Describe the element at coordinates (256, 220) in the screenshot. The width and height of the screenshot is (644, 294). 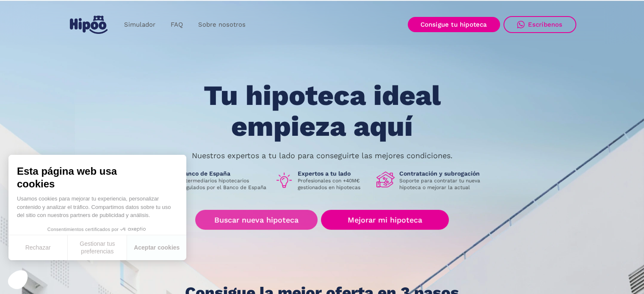
I see `a: Buscar nueva hipoteca` at that location.